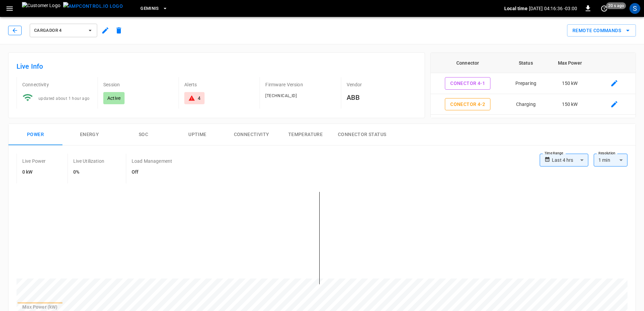 The height and width of the screenshot is (311, 644). I want to click on button: SOC, so click(144, 135).